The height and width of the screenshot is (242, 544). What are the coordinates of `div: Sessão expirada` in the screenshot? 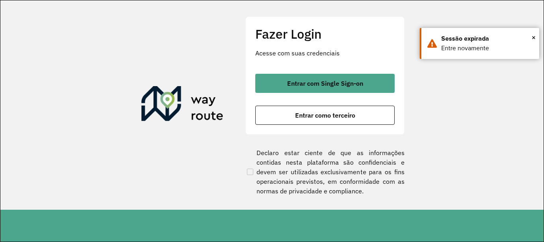 It's located at (487, 39).